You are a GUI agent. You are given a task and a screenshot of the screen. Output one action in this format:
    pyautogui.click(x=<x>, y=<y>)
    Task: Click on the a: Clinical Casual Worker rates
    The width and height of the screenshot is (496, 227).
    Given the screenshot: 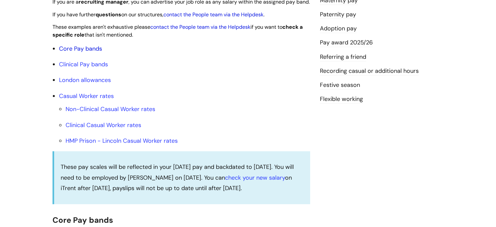 What is the action you would take?
    pyautogui.click(x=103, y=125)
    